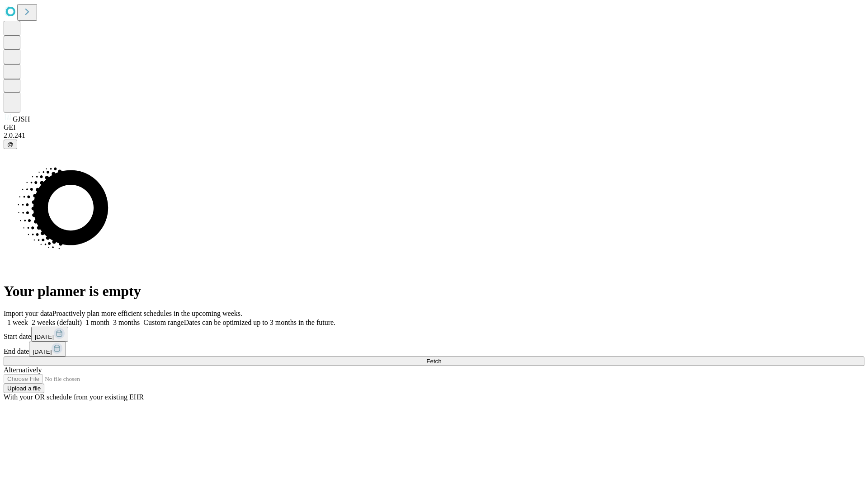  What do you see at coordinates (126, 322) in the screenshot?
I see `span: 3 months` at bounding box center [126, 322].